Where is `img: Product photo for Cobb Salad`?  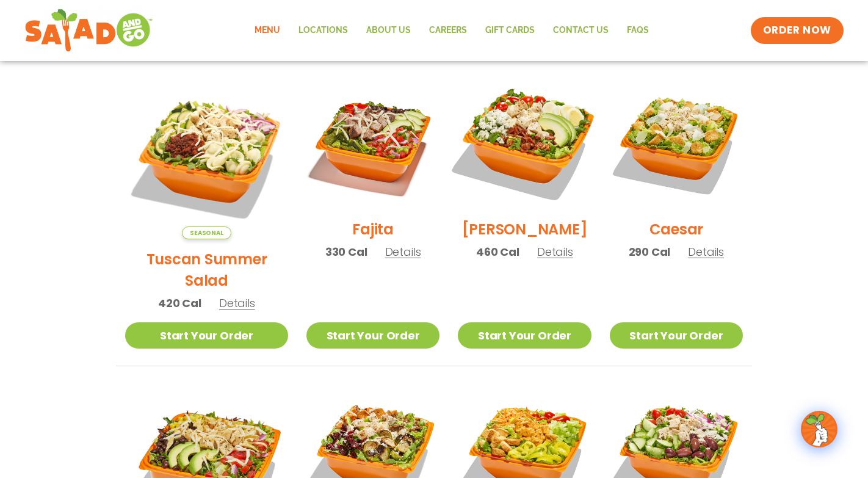 img: Product photo for Cobb Salad is located at coordinates (524, 143).